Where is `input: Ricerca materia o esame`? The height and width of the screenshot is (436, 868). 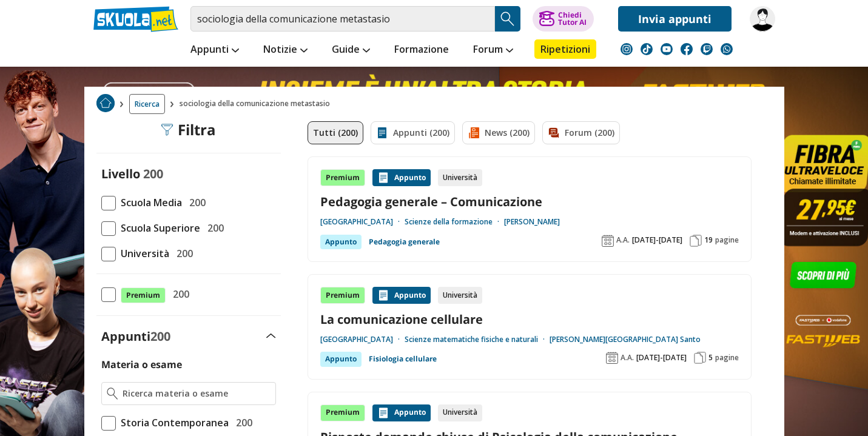
input: Ricerca materia o esame is located at coordinates (196, 394).